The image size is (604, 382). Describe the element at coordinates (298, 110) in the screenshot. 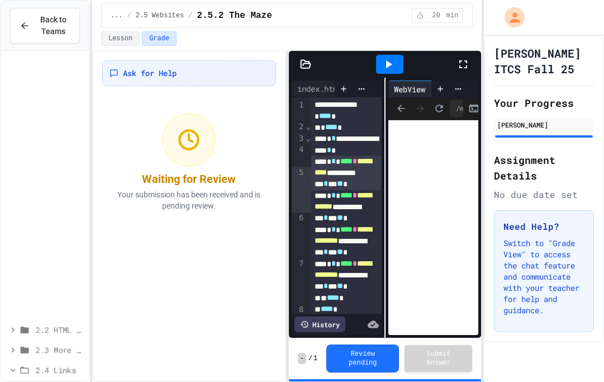

I see `div: 1` at that location.